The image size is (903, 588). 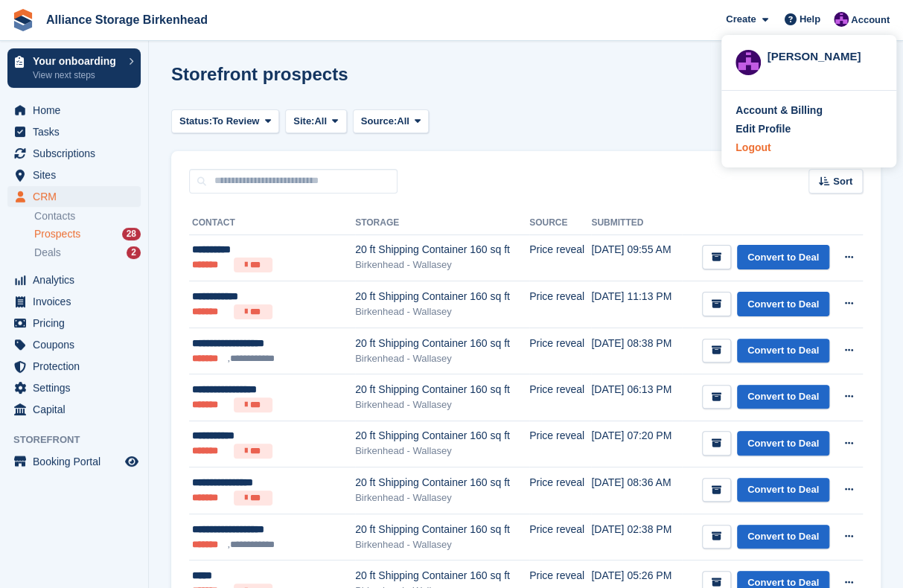 What do you see at coordinates (77, 197) in the screenshot?
I see `span: CRM` at bounding box center [77, 197].